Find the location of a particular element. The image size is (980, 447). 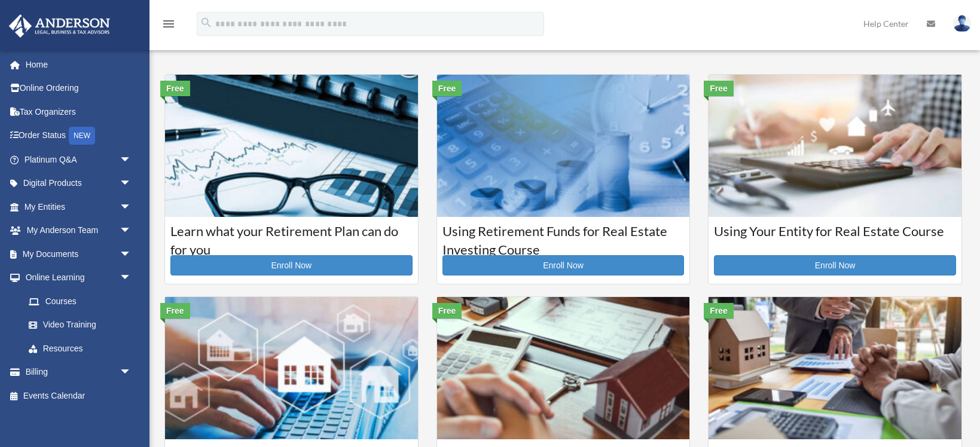

img: Anderson Advisors Platinum Portal is located at coordinates (59, 26).